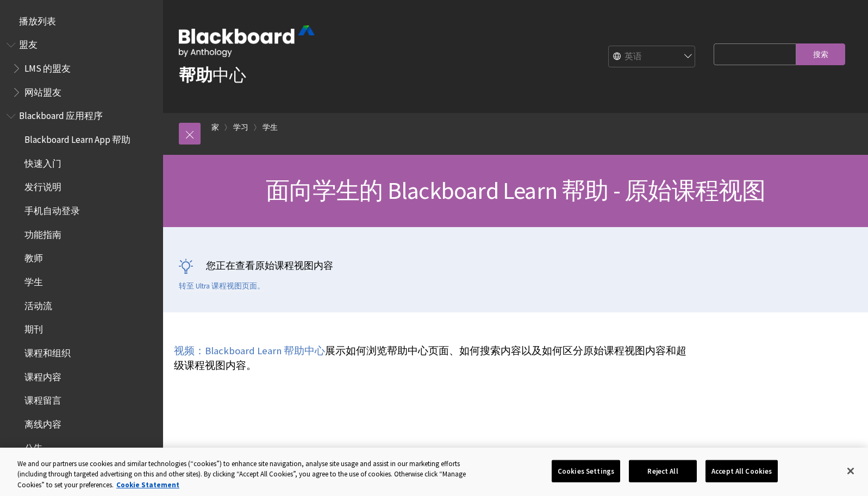 This screenshot has height=496, width=868. Describe the element at coordinates (34, 256) in the screenshot. I see `span: 教师` at that location.